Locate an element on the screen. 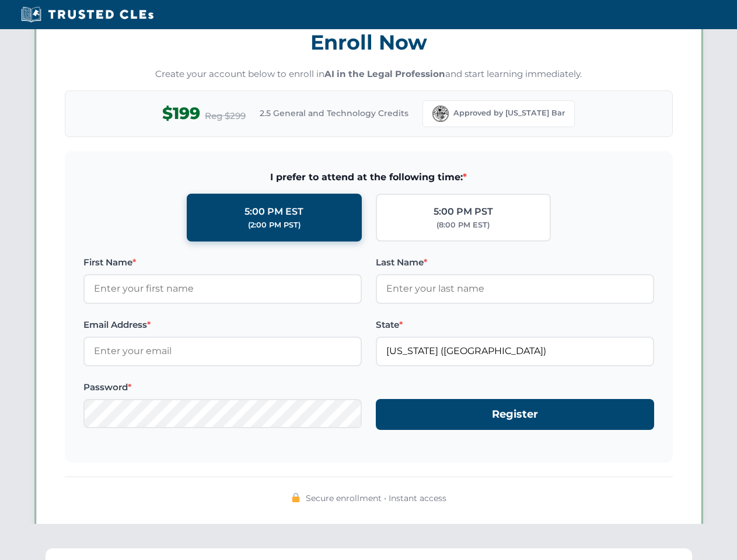 The image size is (737, 560). p: Create your account below to enroll in and start learning immediately. is located at coordinates (369, 74).